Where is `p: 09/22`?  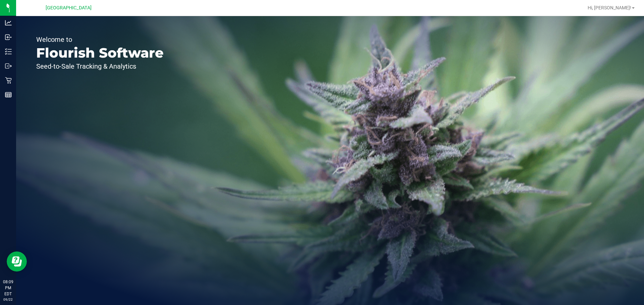
p: 09/22 is located at coordinates (8, 300).